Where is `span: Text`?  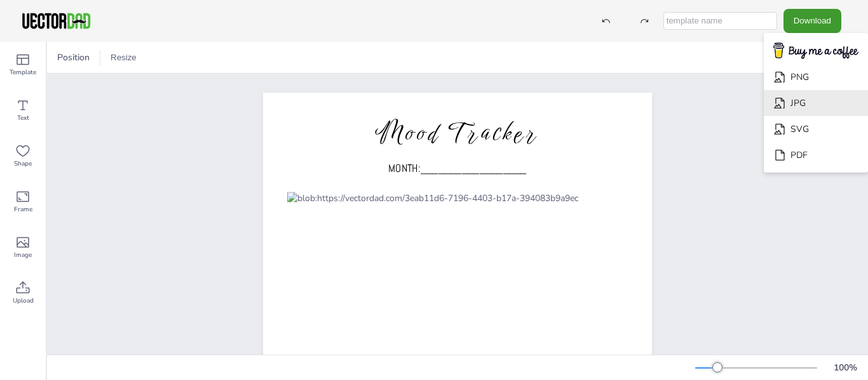
span: Text is located at coordinates (23, 118).